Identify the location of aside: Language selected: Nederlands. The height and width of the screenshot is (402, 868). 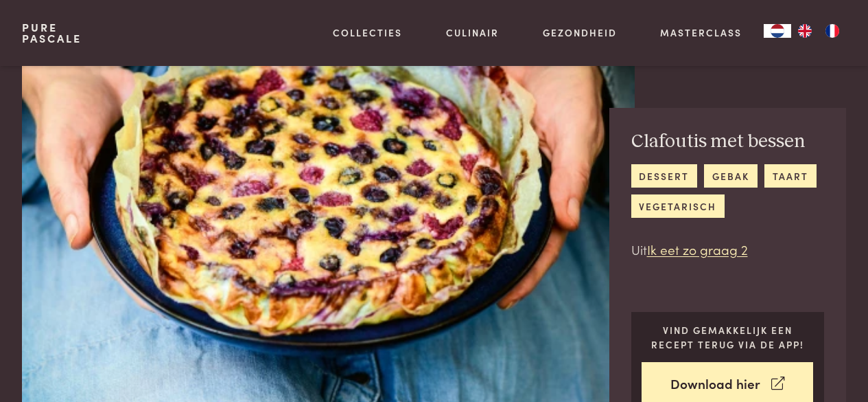
(805, 31).